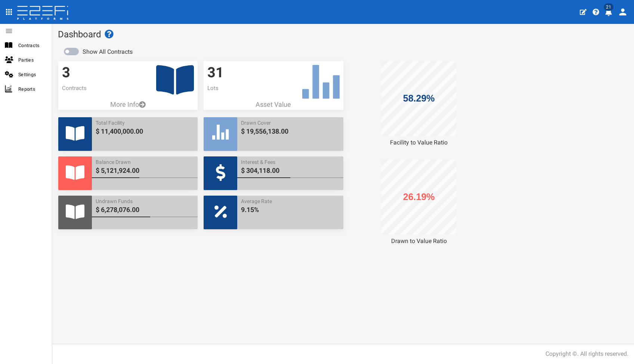 This screenshot has width=634, height=364. Describe the element at coordinates (108, 52) in the screenshot. I see `label: Show All Contracts` at that location.